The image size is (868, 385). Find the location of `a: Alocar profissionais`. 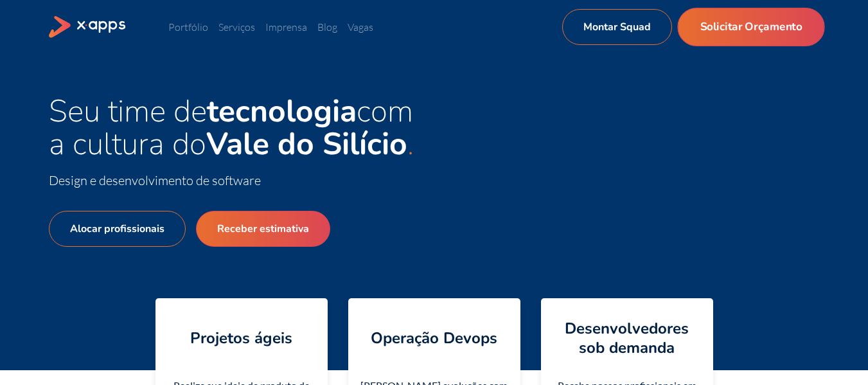

a: Alocar profissionais is located at coordinates (117, 229).